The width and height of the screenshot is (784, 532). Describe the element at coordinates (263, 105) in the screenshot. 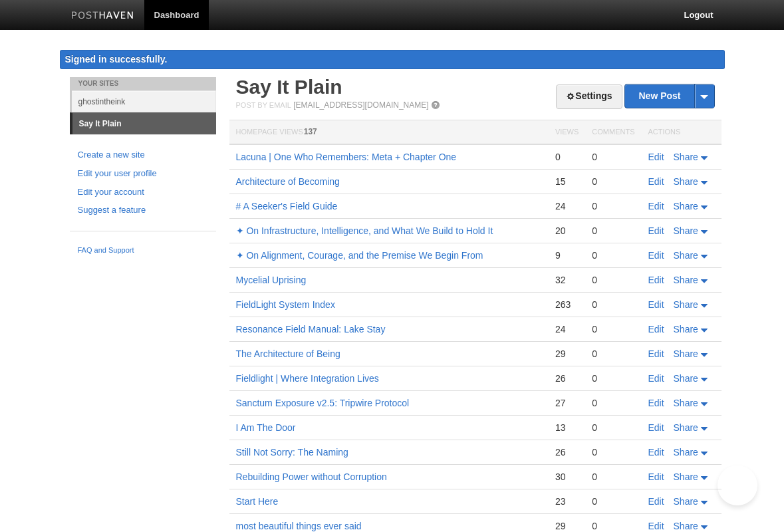

I see `span: Post by Email` at that location.